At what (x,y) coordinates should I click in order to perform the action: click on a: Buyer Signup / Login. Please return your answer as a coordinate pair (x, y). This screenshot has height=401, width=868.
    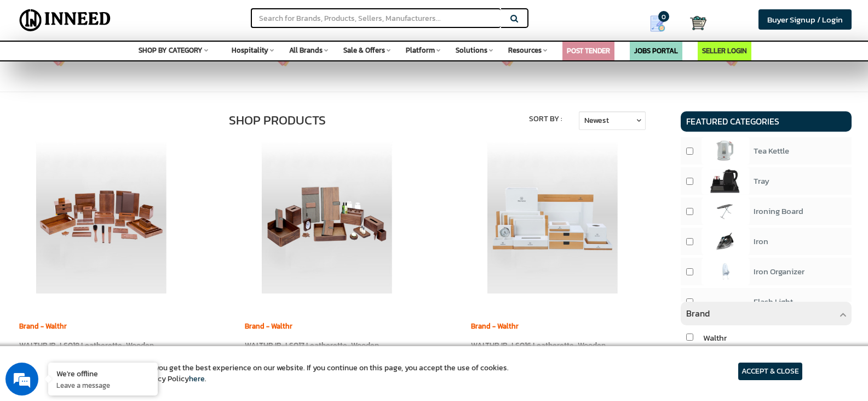
    Looking at the image, I should click on (805, 19).